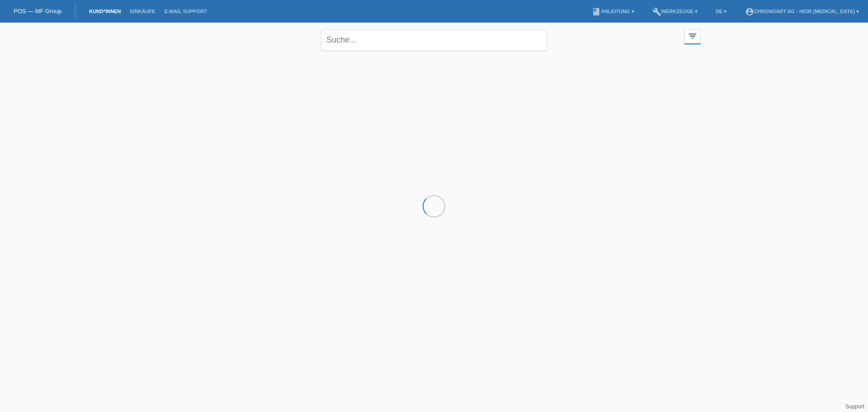 The image size is (868, 412). I want to click on a: bookAnleitung ▾, so click(613, 11).